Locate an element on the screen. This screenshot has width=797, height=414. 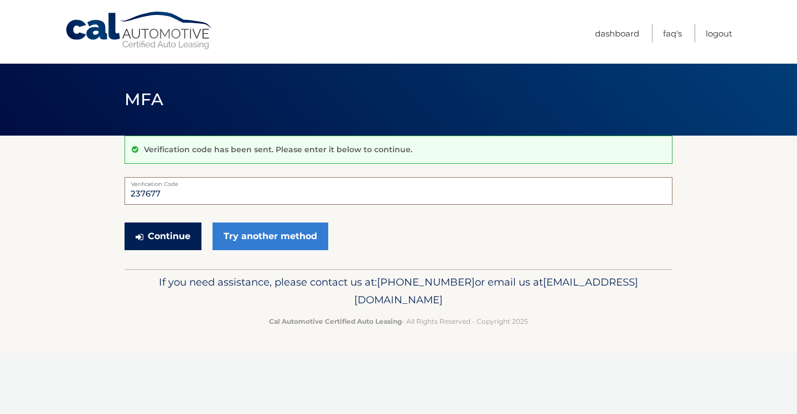
span: MFA is located at coordinates (144, 99).